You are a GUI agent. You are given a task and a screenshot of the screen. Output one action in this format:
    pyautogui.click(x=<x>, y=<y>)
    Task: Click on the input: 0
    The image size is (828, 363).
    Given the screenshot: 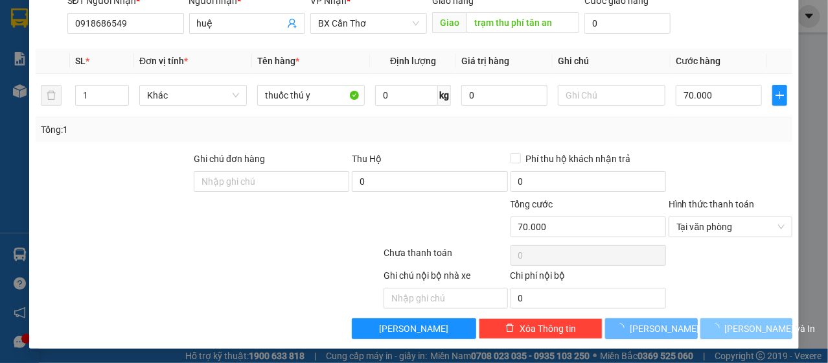 What is the action you would take?
    pyautogui.click(x=504, y=95)
    